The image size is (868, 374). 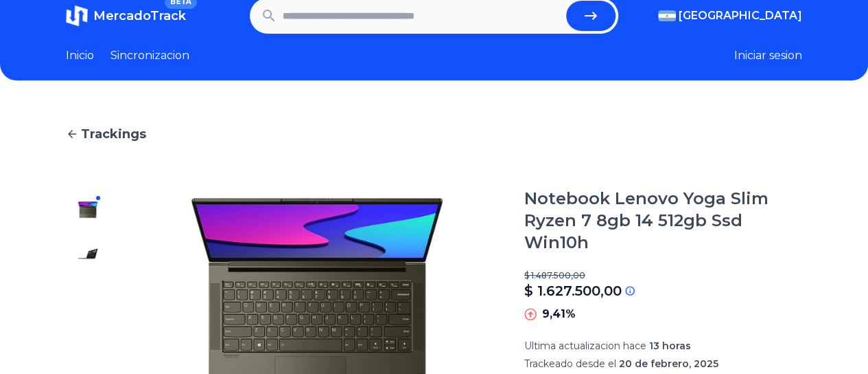 What do you see at coordinates (663, 275) in the screenshot?
I see `p: $ 1.487.500,00` at bounding box center [663, 275].